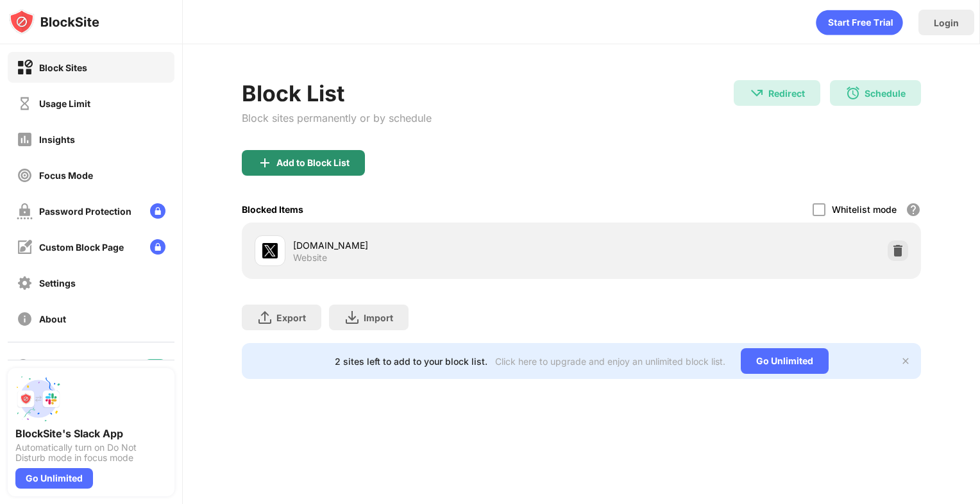  Describe the element at coordinates (86, 211) in the screenshot. I see `div: Password Protection` at that location.